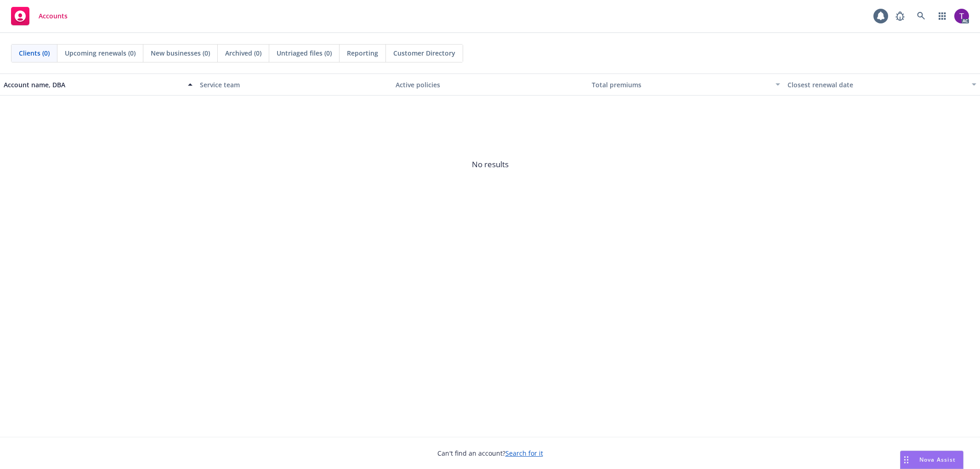 The height and width of the screenshot is (469, 980). What do you see at coordinates (294, 84) in the screenshot?
I see `div: Service team` at bounding box center [294, 84].